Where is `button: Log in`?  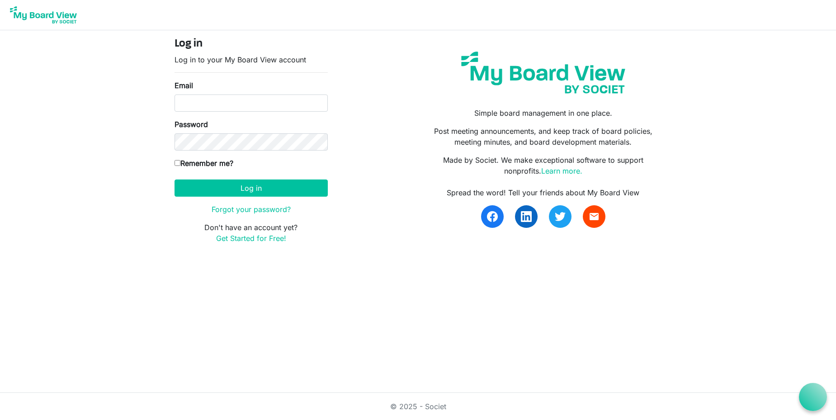 button: Log in is located at coordinates (251, 188).